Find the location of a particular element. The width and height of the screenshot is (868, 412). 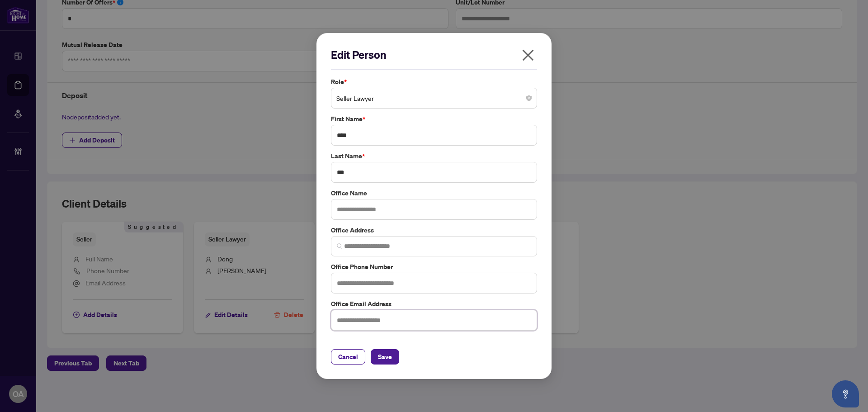

label: Role is located at coordinates (434, 81).